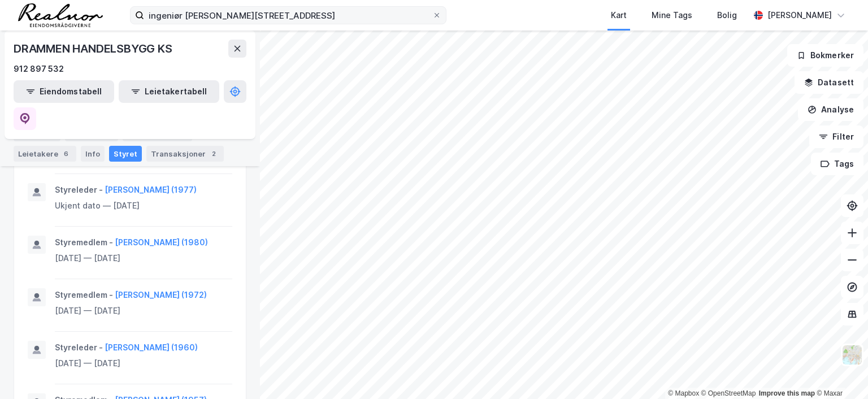 The height and width of the screenshot is (399, 868). What do you see at coordinates (727, 15) in the screenshot?
I see `div: Bolig` at bounding box center [727, 15].